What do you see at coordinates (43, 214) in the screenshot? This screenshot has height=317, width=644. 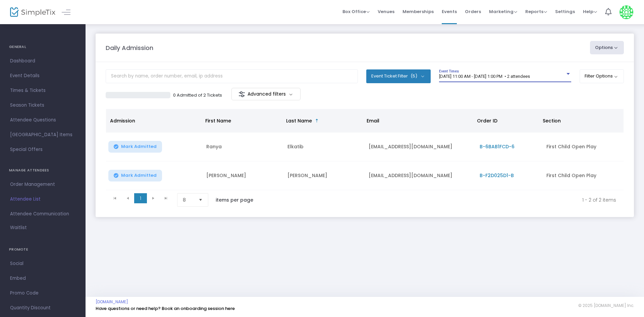 I see `span: Attendee Communication` at bounding box center [43, 214].